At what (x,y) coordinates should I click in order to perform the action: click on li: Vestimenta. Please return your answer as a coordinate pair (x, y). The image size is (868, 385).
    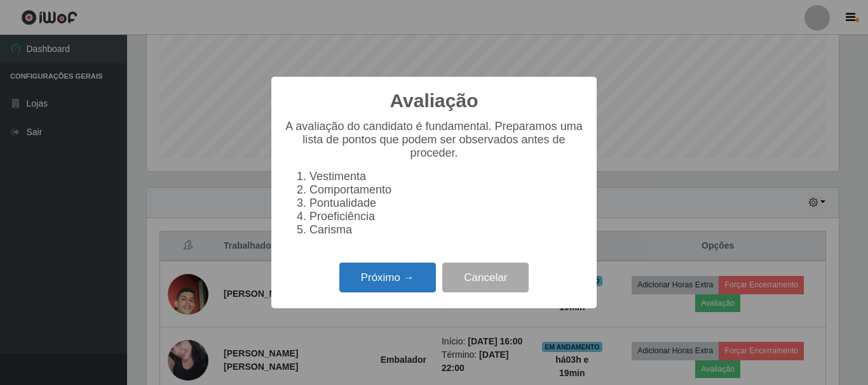
    Looking at the image, I should click on (446, 176).